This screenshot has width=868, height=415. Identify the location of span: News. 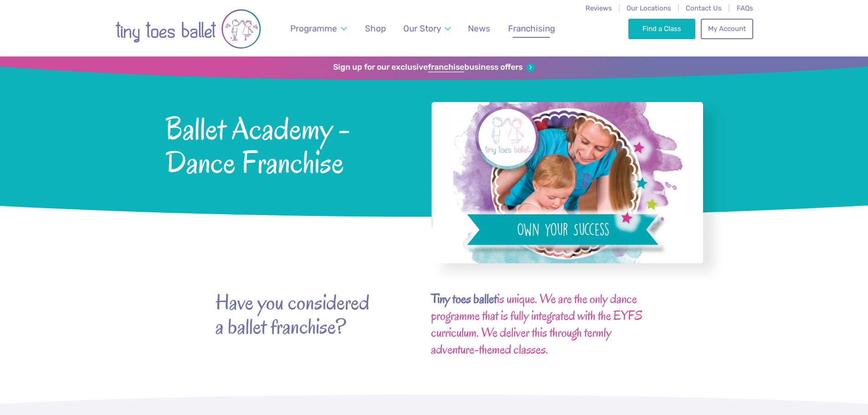
(479, 28).